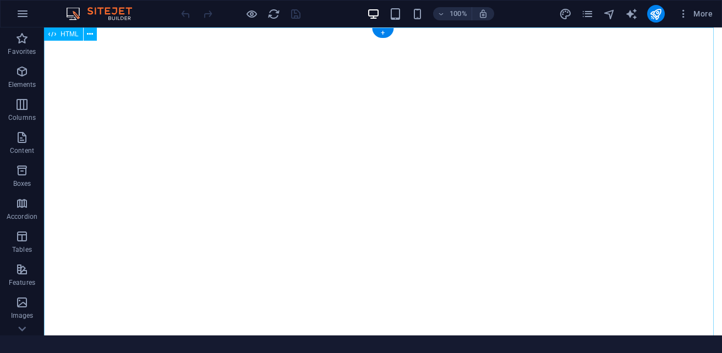 This screenshot has width=722, height=353. I want to click on button: More, so click(695, 14).